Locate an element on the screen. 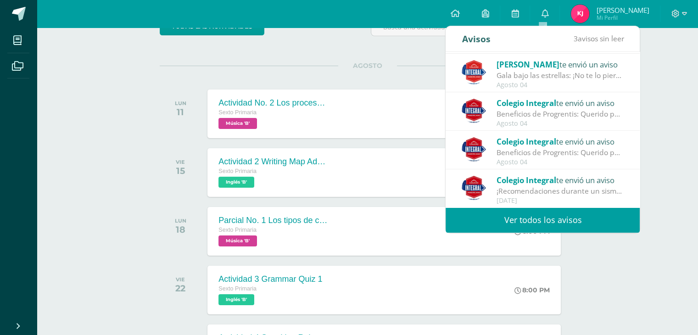 Image resolution: width=698 pixels, height=335 pixels. div: 22 is located at coordinates (180, 288).